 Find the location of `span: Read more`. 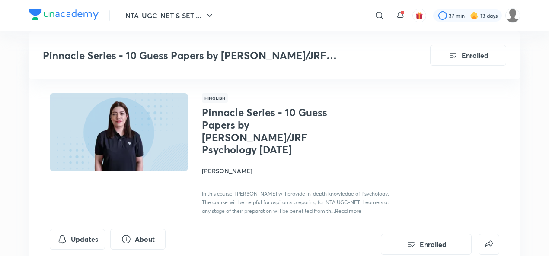

span: Read more is located at coordinates (348, 211).